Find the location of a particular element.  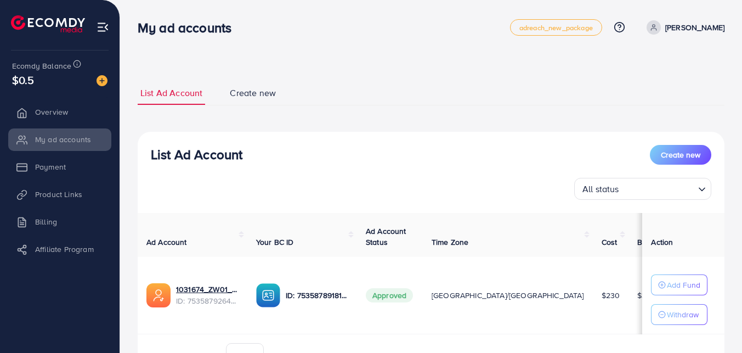

a: adreach_new_package is located at coordinates (556, 27).